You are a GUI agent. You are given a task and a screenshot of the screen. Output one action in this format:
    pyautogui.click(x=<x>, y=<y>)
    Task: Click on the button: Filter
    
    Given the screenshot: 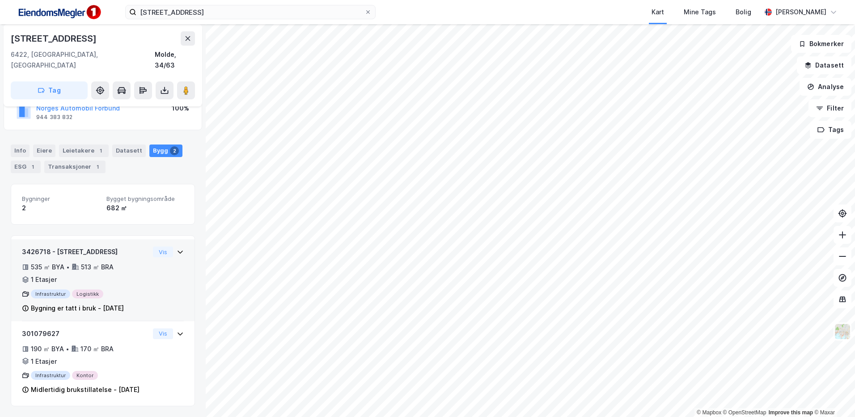 What is the action you would take?
    pyautogui.click(x=830, y=108)
    